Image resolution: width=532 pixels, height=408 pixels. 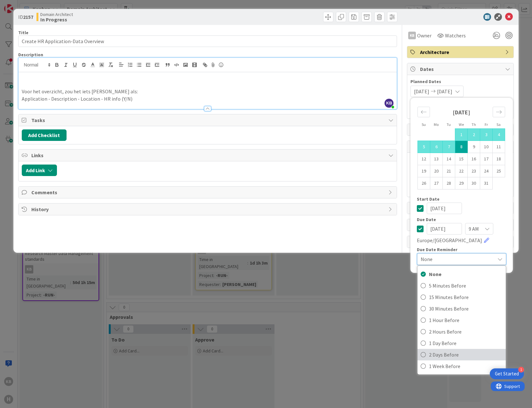 What do you see at coordinates (436, 147) in the screenshot?
I see `td: Selected. Monday, 10/06/2025 12:00 PM` at bounding box center [436, 147].